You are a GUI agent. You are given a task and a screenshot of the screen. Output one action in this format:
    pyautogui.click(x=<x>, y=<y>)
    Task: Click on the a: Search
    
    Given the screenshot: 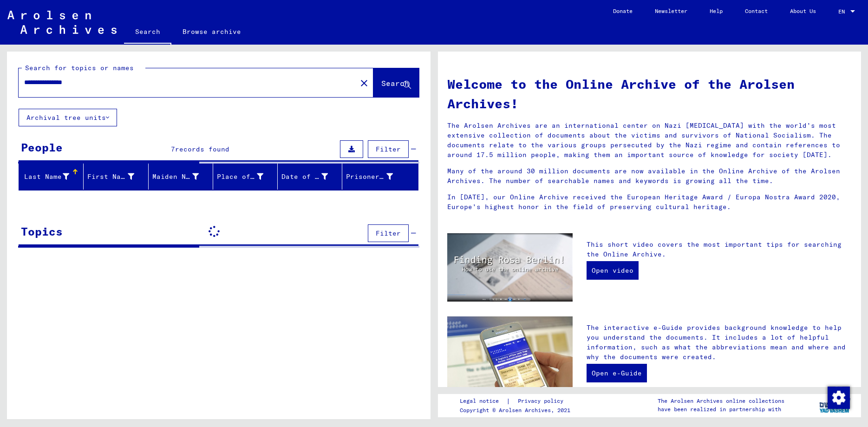 What is the action you would take?
    pyautogui.click(x=148, y=33)
    